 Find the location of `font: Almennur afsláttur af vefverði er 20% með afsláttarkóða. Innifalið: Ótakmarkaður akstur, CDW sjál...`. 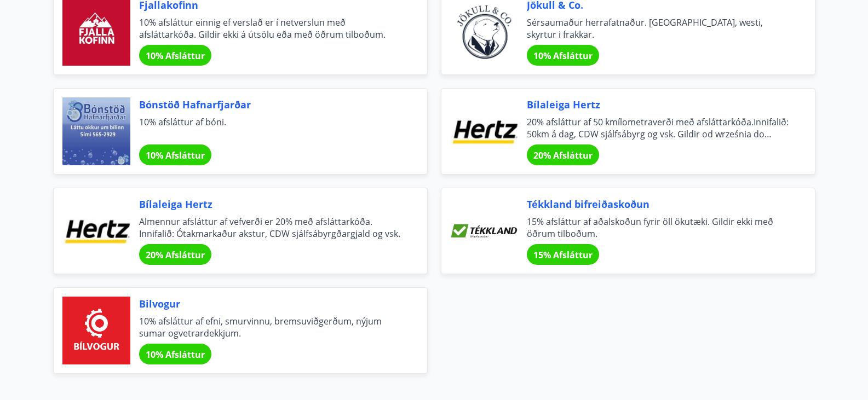

font: Almennur afsláttur af vefverði er 20% með afsláttarkóða. Innifalið: Ótakmarkaður akstur, CDW sjál... is located at coordinates (269, 228).